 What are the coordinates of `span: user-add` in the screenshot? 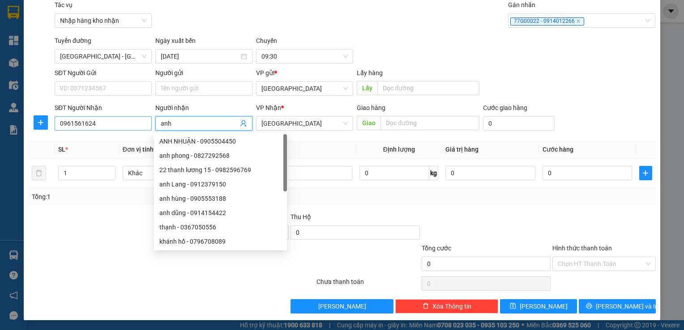 It's located at (243, 123).